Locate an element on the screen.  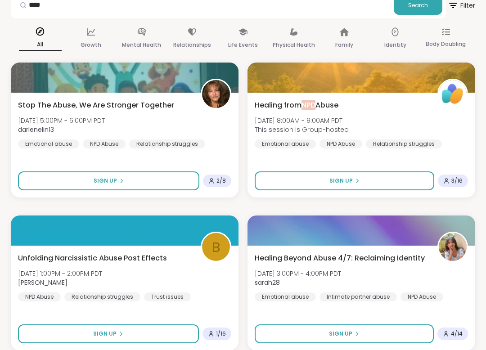
span: 3 / 16 is located at coordinates (457, 181).